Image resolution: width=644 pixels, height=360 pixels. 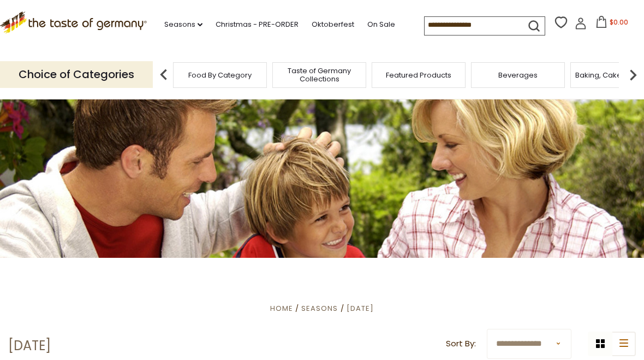 I want to click on span: $0.00, so click(x=619, y=22).